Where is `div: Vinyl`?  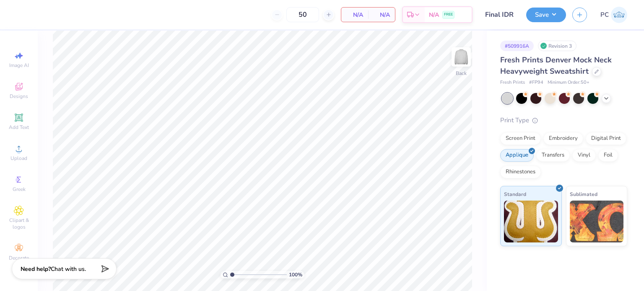
div: Vinyl is located at coordinates (584, 156).